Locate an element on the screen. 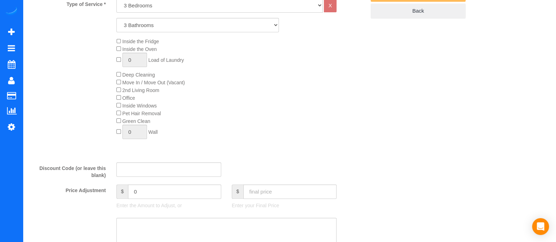  span: Wall is located at coordinates (153, 132).